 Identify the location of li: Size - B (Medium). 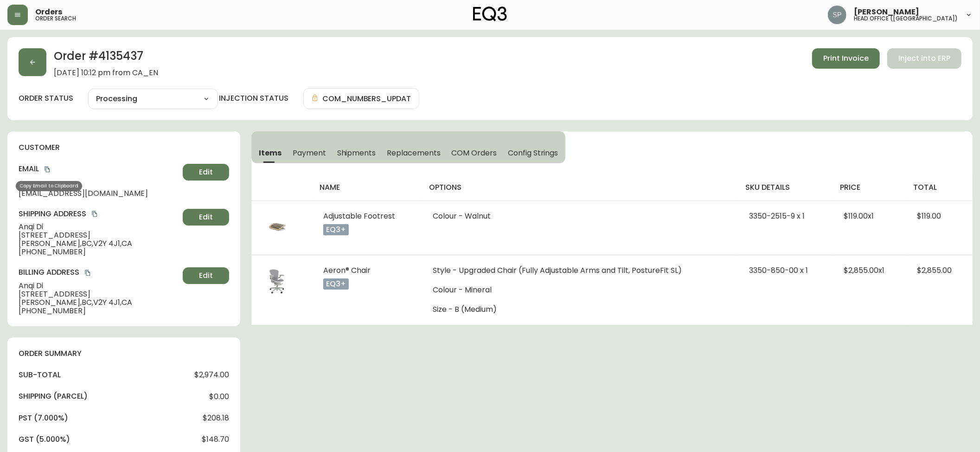
(580, 309).